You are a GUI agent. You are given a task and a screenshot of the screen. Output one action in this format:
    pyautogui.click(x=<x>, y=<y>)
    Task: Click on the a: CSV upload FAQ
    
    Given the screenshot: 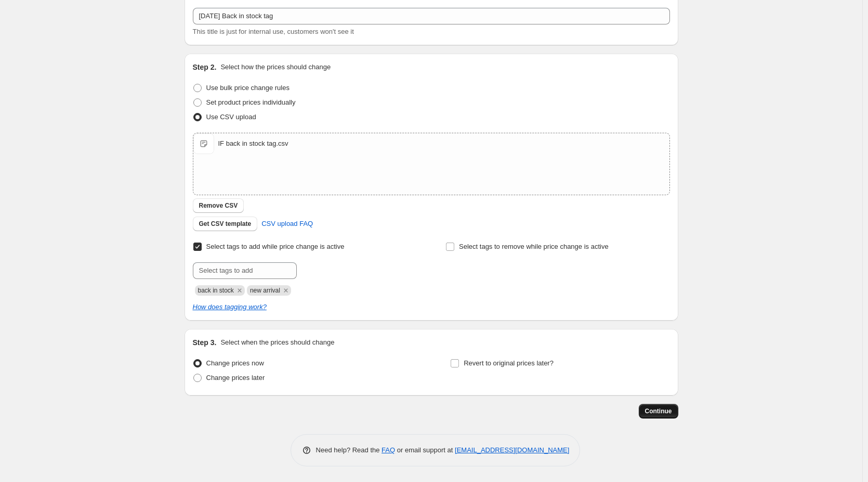 What is the action you would take?
    pyautogui.click(x=287, y=224)
    